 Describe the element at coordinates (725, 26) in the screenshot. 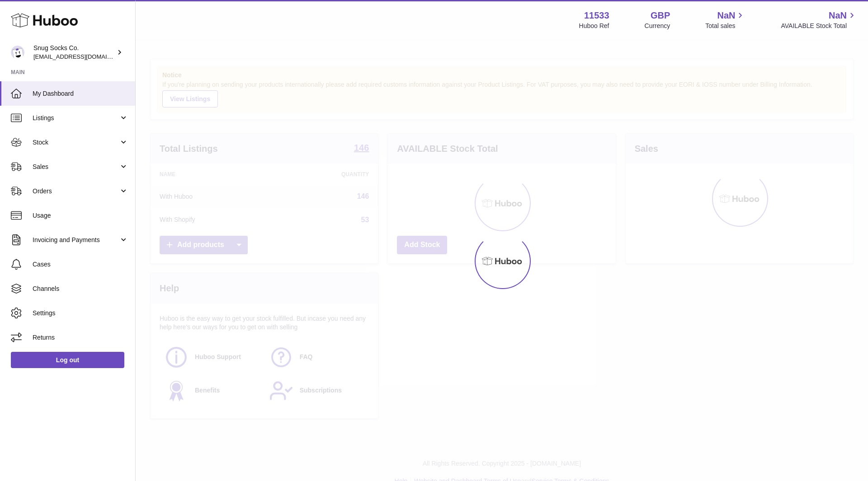

I see `span: Total sales` at that location.